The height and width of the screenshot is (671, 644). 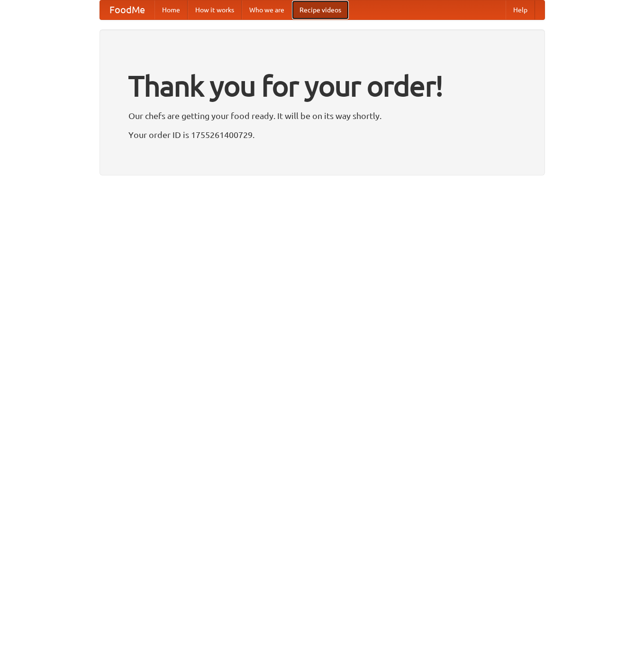 I want to click on a: Recipe videos, so click(x=321, y=10).